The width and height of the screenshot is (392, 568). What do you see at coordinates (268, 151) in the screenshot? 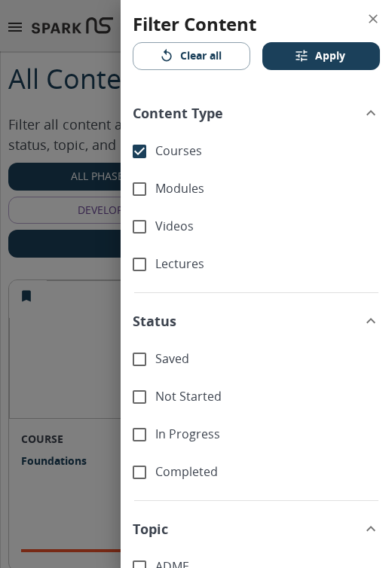
I see `span: Courses` at bounding box center [268, 151].